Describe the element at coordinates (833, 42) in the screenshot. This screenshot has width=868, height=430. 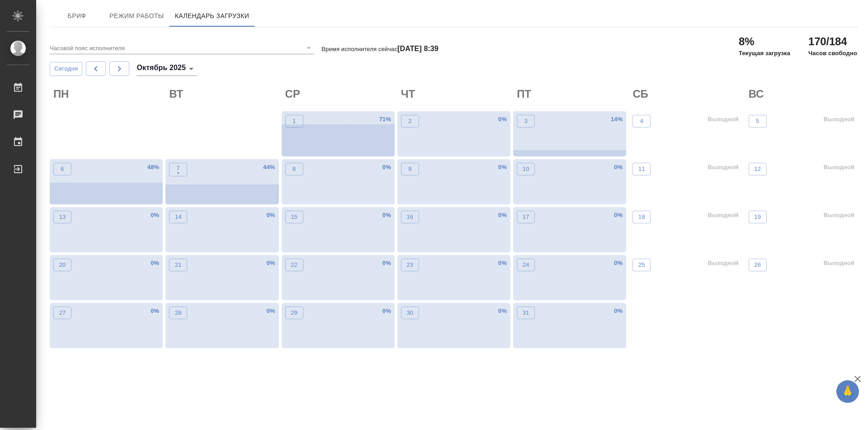
I see `h2: 170/184` at that location.